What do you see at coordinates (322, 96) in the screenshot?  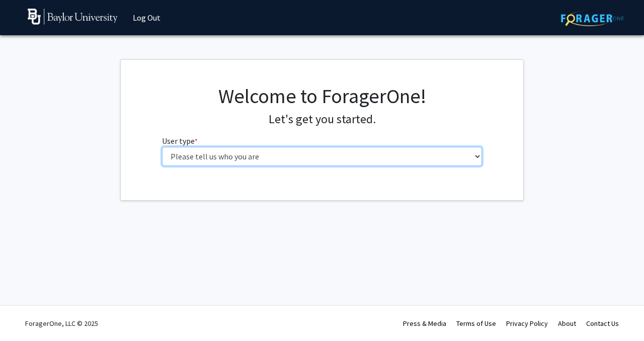 I see `h1: Welcome to ForagerOne!` at bounding box center [322, 96].